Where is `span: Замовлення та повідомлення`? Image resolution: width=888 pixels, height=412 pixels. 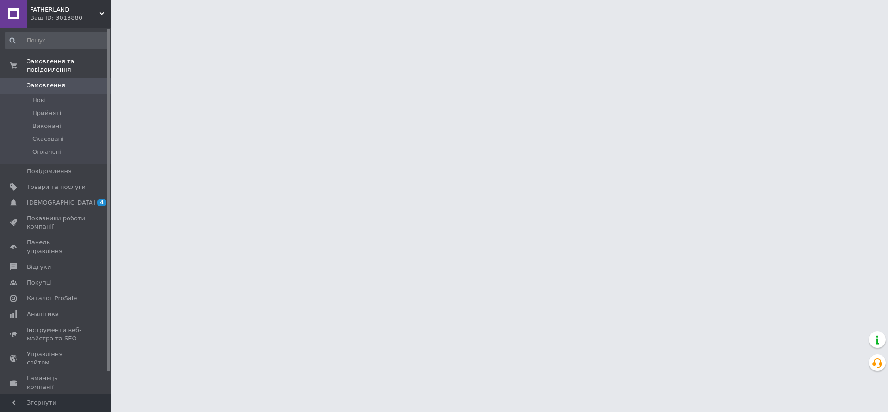 span: Замовлення та повідомлення is located at coordinates (69, 66).